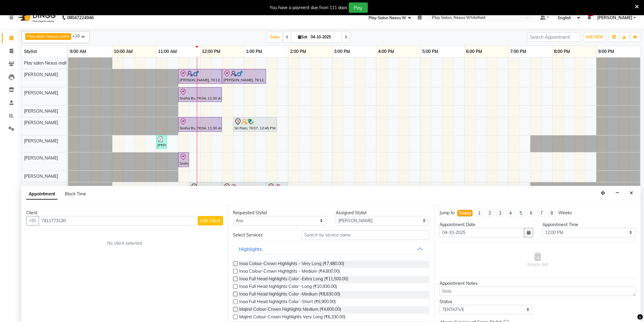 Image resolution: width=644 pixels, height=322 pixels. What do you see at coordinates (366, 235) in the screenshot?
I see `input: Search by service name` at bounding box center [366, 235].